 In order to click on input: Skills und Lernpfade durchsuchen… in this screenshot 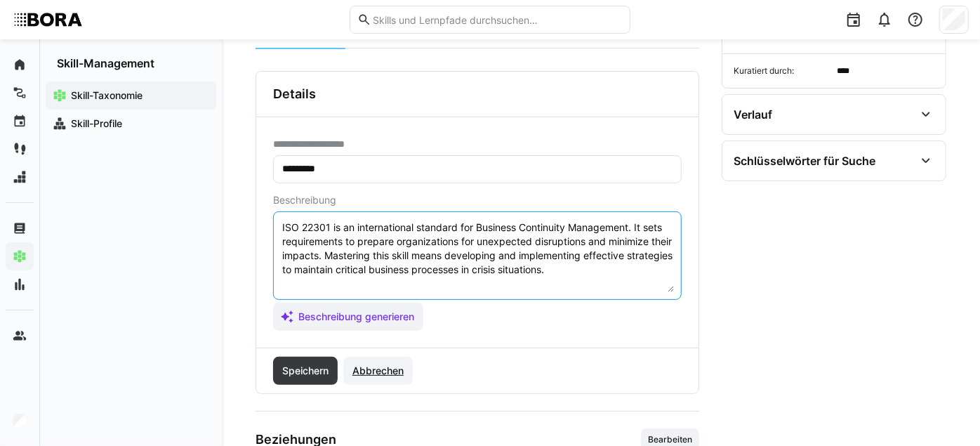, I will do `click(497, 20)`.